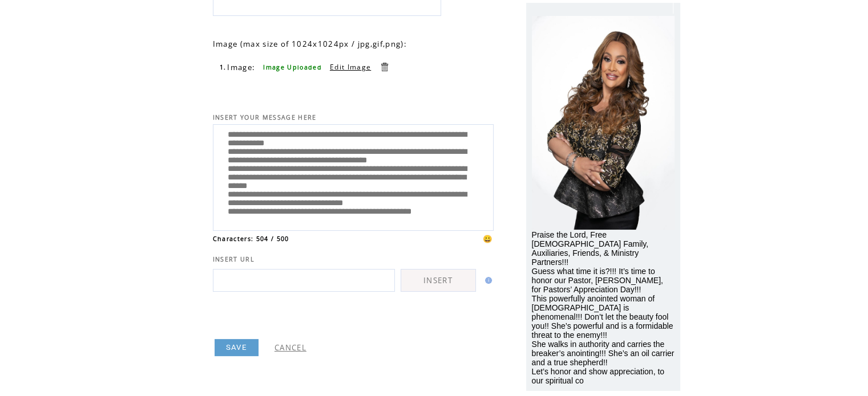 This screenshot has width=868, height=396. I want to click on span: 1., so click(223, 67).